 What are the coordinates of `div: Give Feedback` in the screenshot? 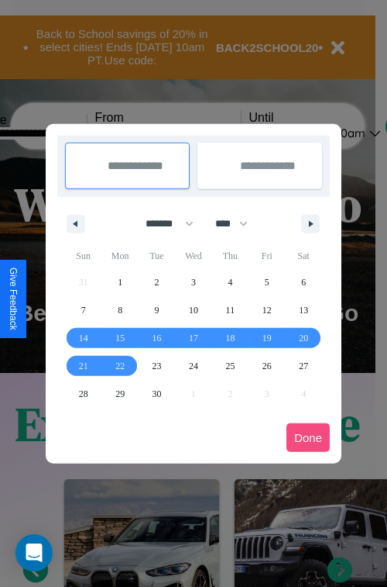 It's located at (13, 298).